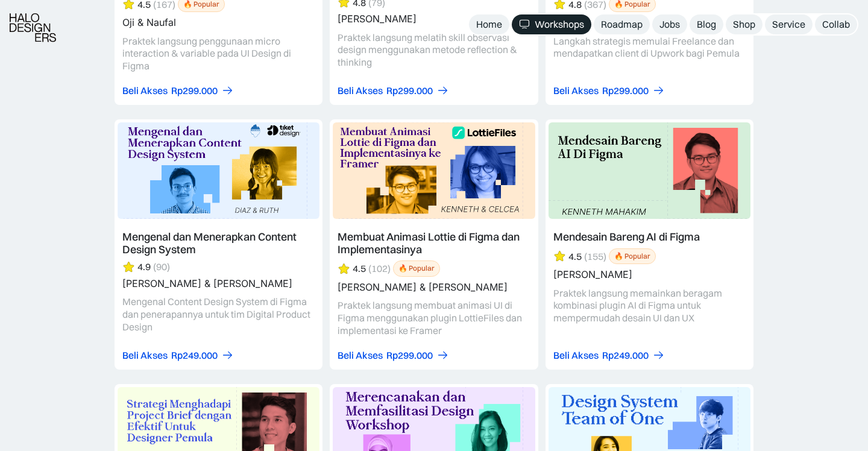 This screenshot has height=451, width=868. I want to click on div: Blog, so click(707, 24).